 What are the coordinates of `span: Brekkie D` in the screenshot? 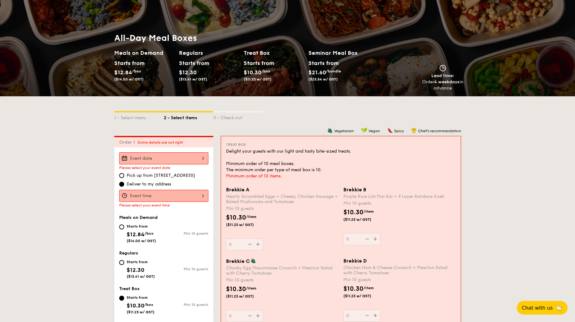 It's located at (355, 261).